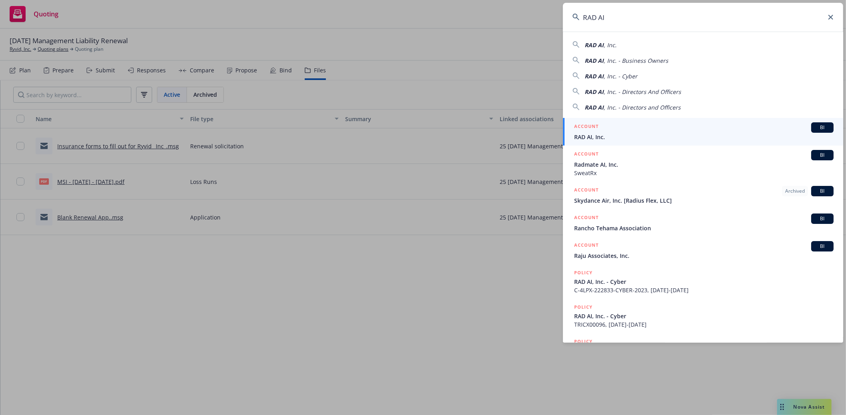 This screenshot has width=846, height=415. Describe the element at coordinates (610, 45) in the screenshot. I see `span: , Inc.` at that location.